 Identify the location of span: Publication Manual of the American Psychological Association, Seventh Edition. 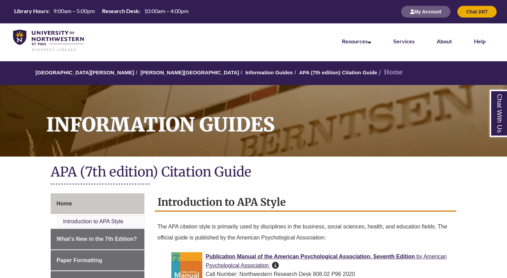
(310, 257).